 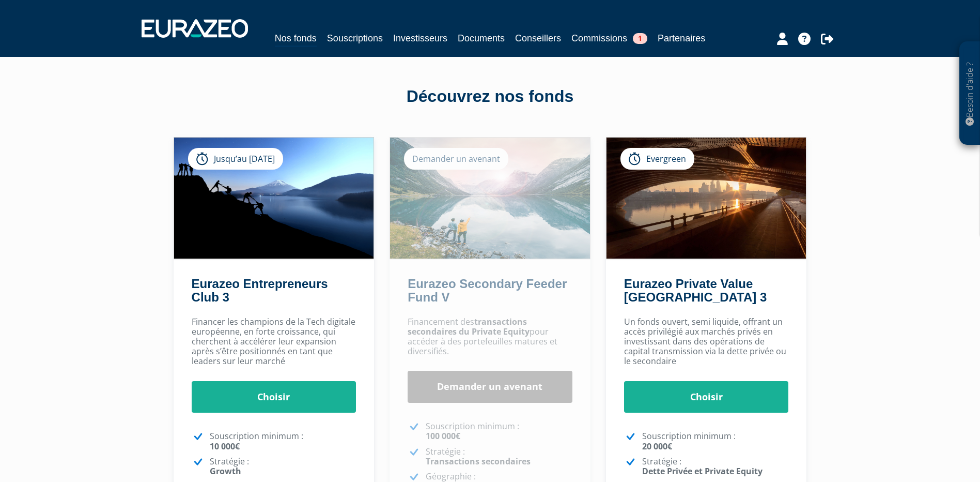 What do you see at coordinates (195, 29) in the screenshot?
I see `img: 1732889491-logotype_eurazeo_blanc_rvb.png` at bounding box center [195, 29].